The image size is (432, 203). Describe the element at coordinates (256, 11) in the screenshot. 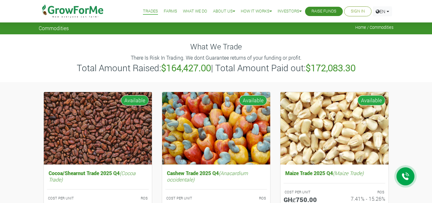

I see `a: How it Works` at that location.